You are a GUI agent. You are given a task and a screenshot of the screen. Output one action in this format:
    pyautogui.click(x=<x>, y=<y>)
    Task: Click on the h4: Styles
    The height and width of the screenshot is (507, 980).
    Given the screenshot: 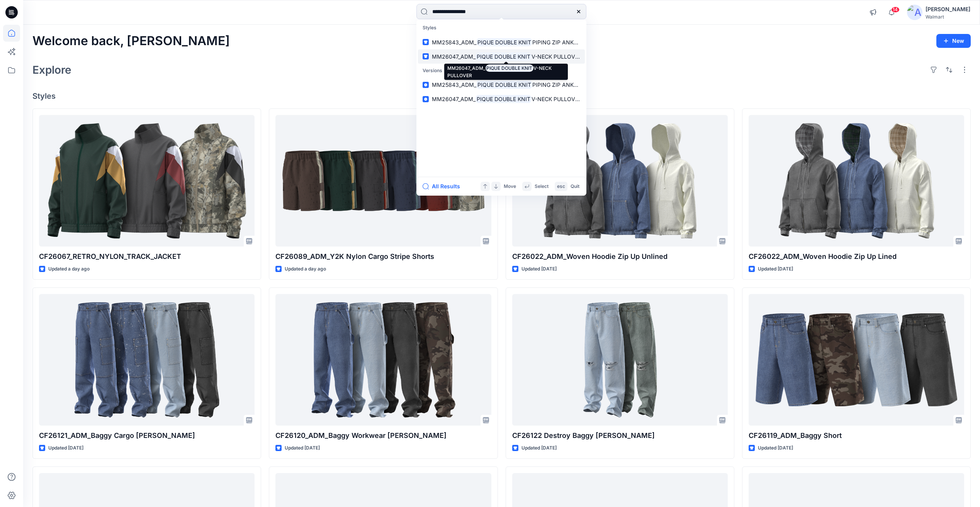 What is the action you would take?
    pyautogui.click(x=501, y=96)
    